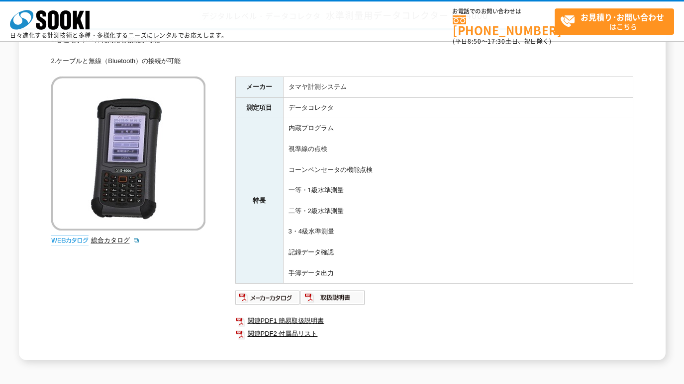  I want to click on img: 水準測量用データコレクター LC-4000, so click(128, 154).